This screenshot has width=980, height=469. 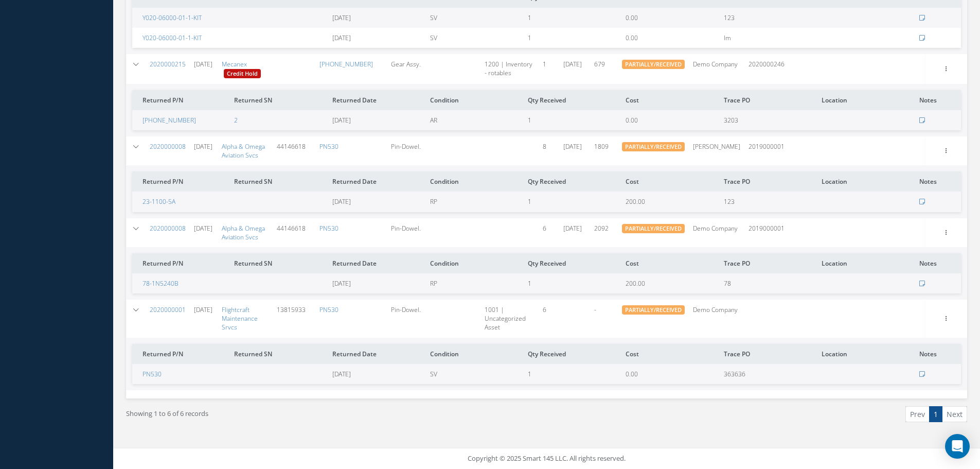 I want to click on td: 2019000001, so click(x=767, y=233).